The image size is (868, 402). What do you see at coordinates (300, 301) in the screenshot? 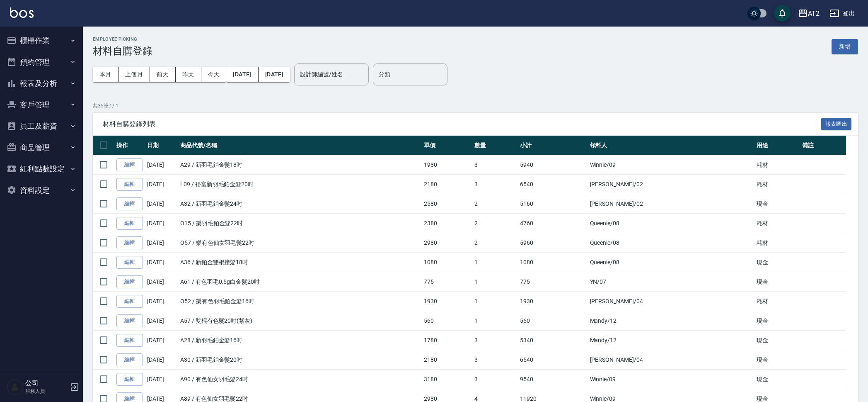
I see `td: O52 / 樂有色羽毛鉑金髮16吋` at bounding box center [300, 301].